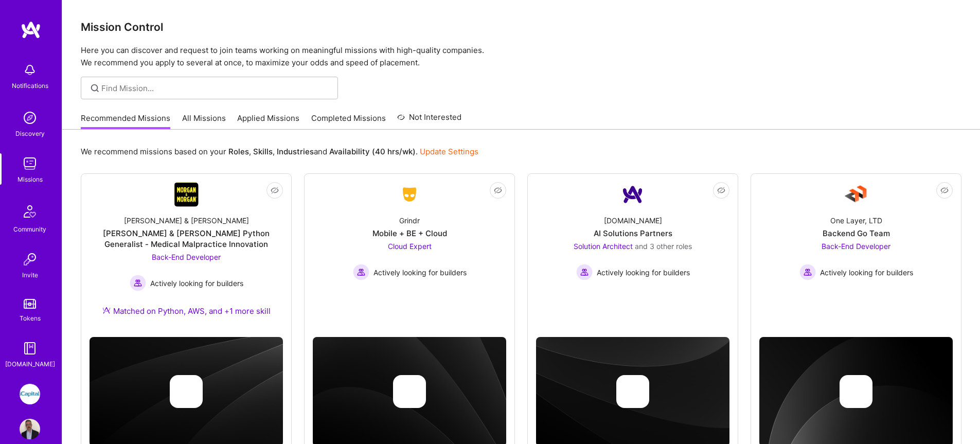 The height and width of the screenshot is (444, 980). I want to click on span: Cloud Expert, so click(410, 246).